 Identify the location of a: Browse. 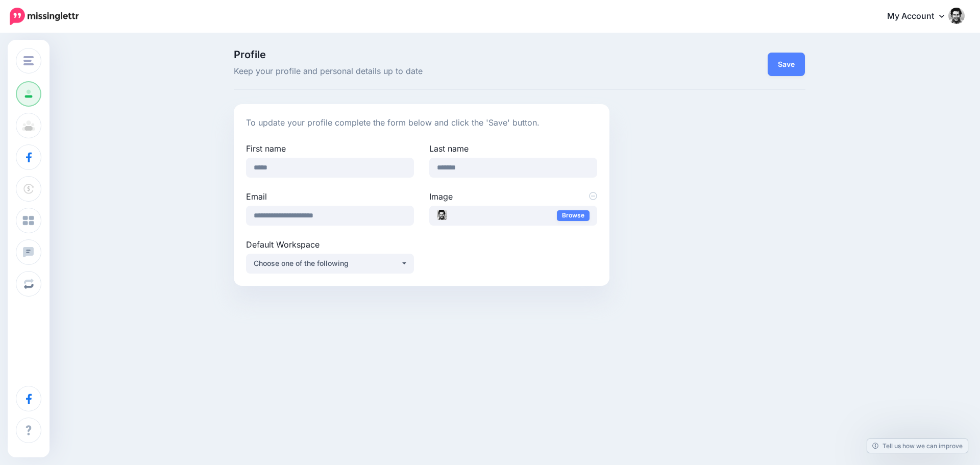
(573, 216).